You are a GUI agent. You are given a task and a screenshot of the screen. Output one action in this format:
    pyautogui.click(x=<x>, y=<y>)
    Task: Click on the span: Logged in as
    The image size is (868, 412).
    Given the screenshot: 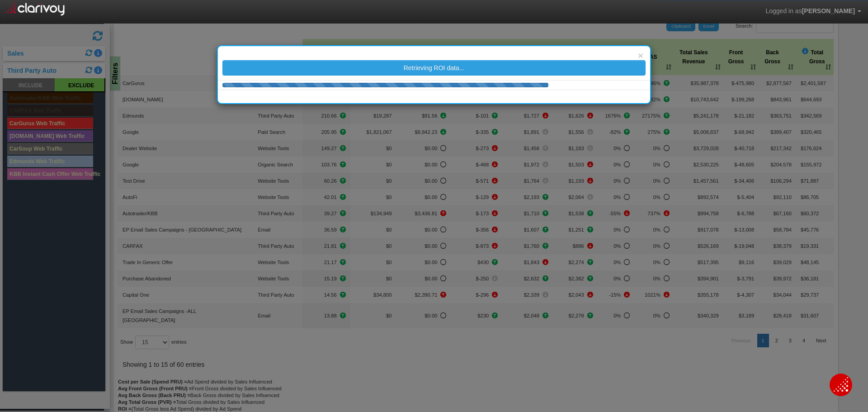 What is the action you would take?
    pyautogui.click(x=784, y=11)
    